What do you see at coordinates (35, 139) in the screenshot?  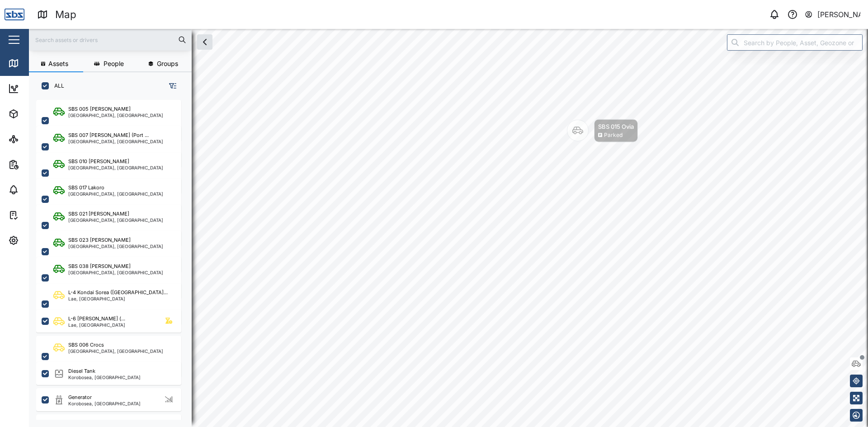 I see `div: Sites` at bounding box center [35, 139].